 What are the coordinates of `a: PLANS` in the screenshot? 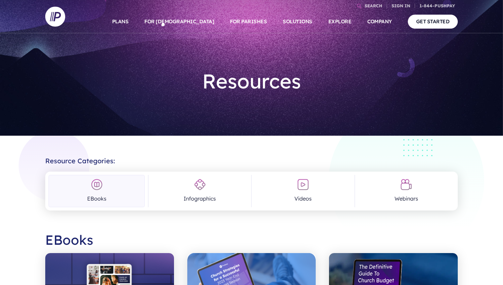 It's located at (120, 22).